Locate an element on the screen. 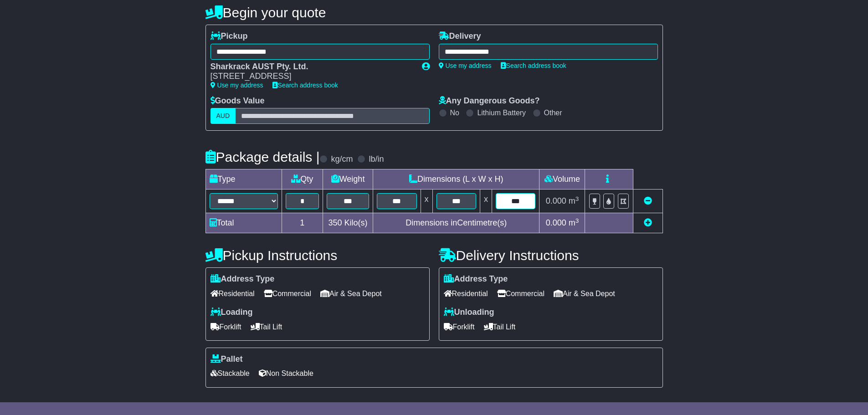 The width and height of the screenshot is (868, 415). td: Total is located at coordinates (244, 224).